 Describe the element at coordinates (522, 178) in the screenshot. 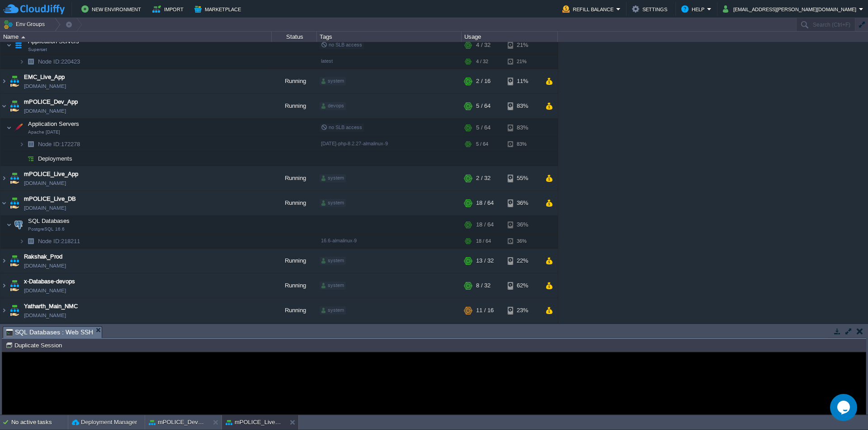

I see `div: 55%` at that location.